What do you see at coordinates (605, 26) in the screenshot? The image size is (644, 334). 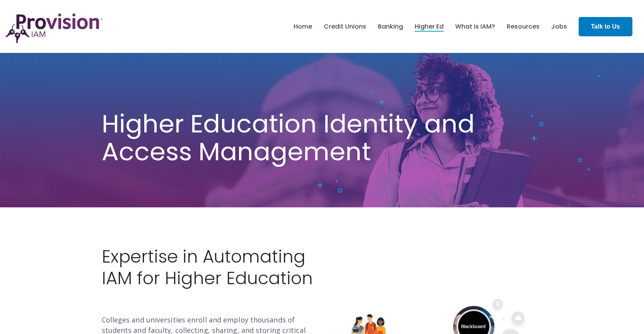 I see `strong: Talk to Us` at bounding box center [605, 26].